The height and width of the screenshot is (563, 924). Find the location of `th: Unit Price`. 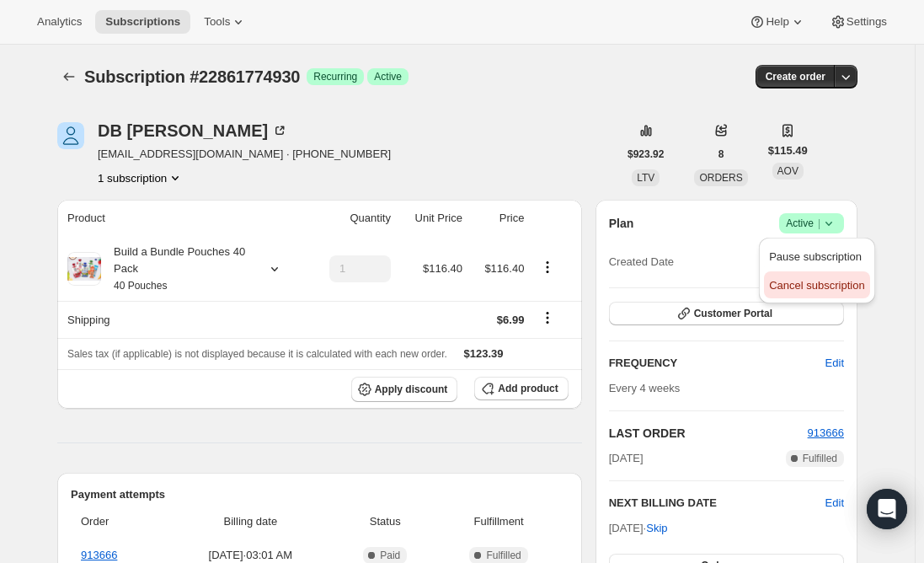

th: Unit Price is located at coordinates (432, 218).